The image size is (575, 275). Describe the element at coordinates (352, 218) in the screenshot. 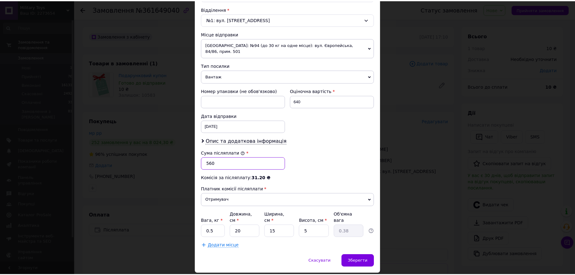

I see `div: Об'ємна вага` at that location.